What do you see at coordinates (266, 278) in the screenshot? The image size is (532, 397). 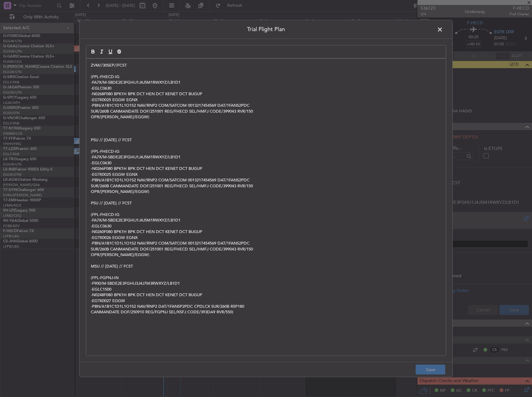 I see `p: (FPL-FGPNJ-IN` at bounding box center [266, 278].